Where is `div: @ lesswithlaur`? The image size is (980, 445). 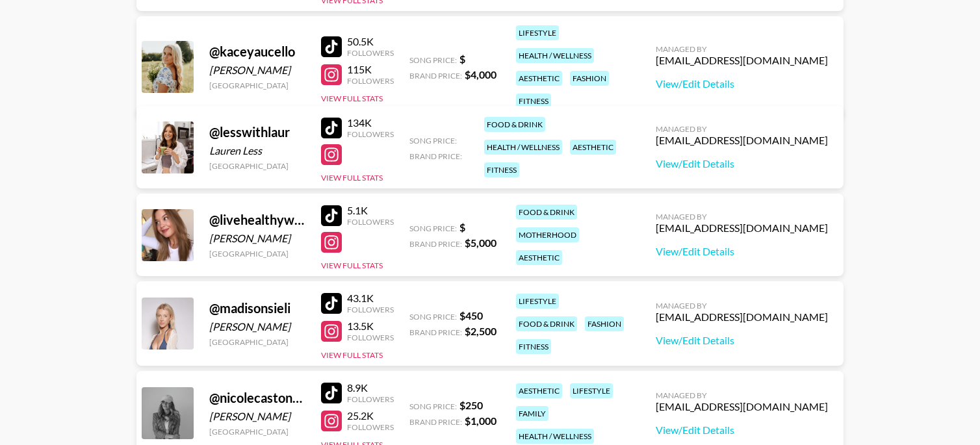 div: @ lesswithlaur is located at coordinates (257, 132).